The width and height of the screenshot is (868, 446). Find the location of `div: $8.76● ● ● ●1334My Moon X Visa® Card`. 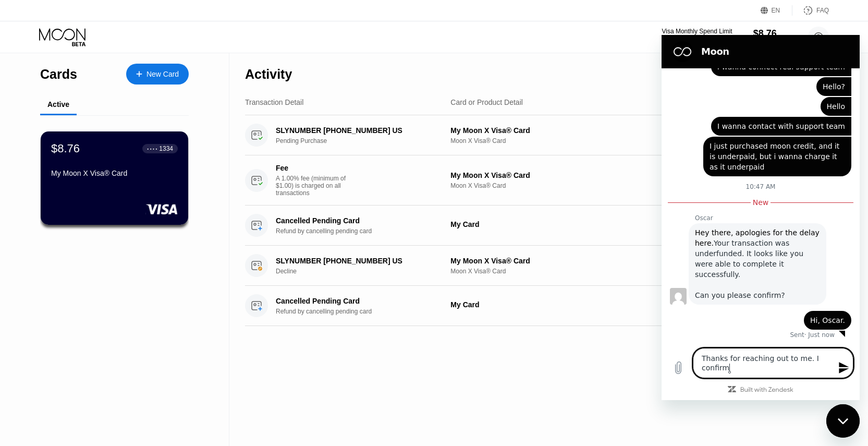

div: $8.76● ● ● ●1334My Moon X Visa® Card is located at coordinates (114, 178).